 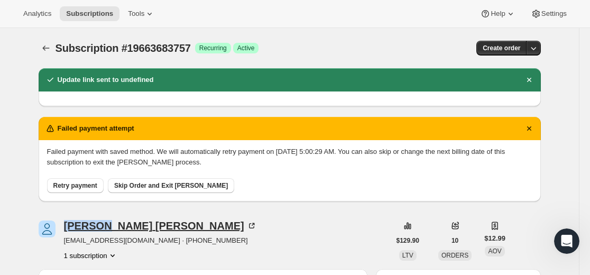 I want to click on button: Retry payment, so click(x=75, y=186).